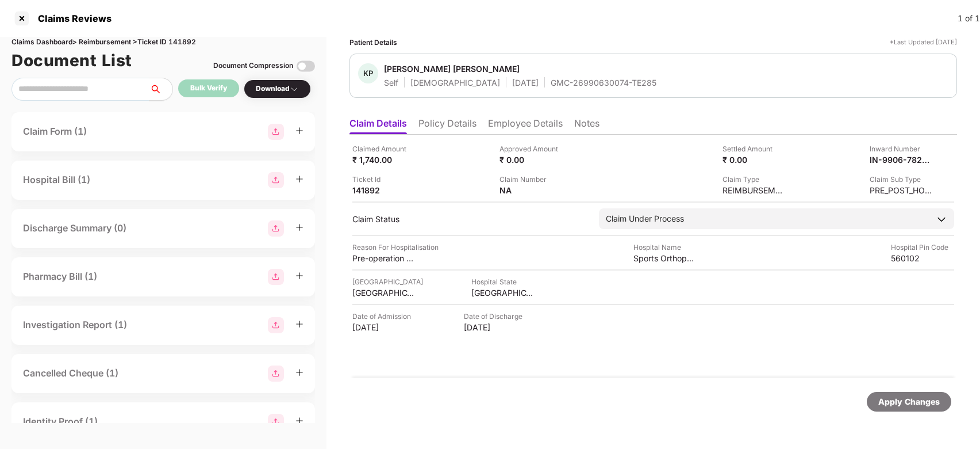  Describe the element at coordinates (923, 246) in the screenshot. I see `div: Hospital Pin Code` at that location.